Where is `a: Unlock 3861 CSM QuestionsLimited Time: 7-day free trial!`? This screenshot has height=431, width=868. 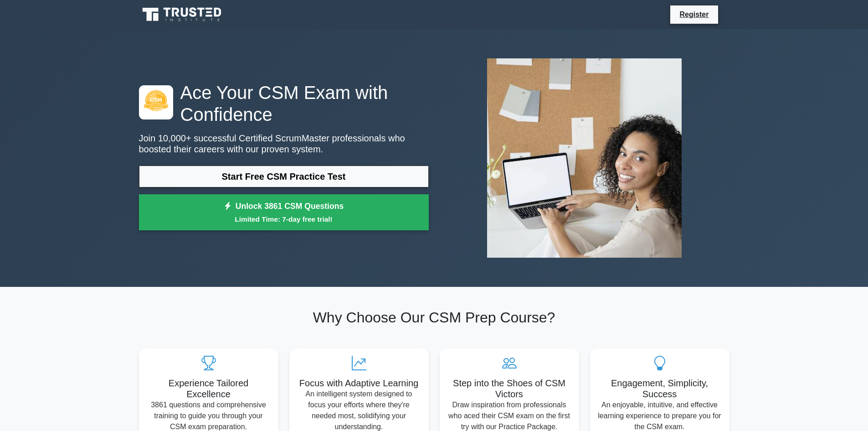 a: Unlock 3861 CSM QuestionsLimited Time: 7-day free trial! is located at coordinates (284, 212).